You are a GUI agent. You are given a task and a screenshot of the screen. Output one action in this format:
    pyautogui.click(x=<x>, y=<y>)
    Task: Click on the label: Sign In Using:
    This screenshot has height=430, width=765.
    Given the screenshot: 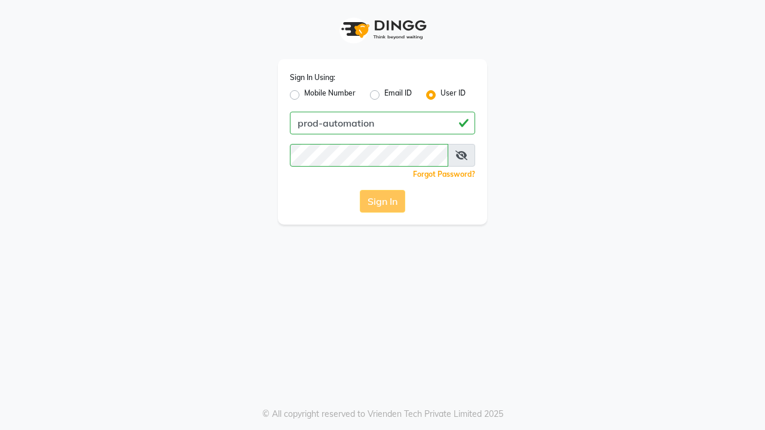 What is the action you would take?
    pyautogui.click(x=313, y=78)
    